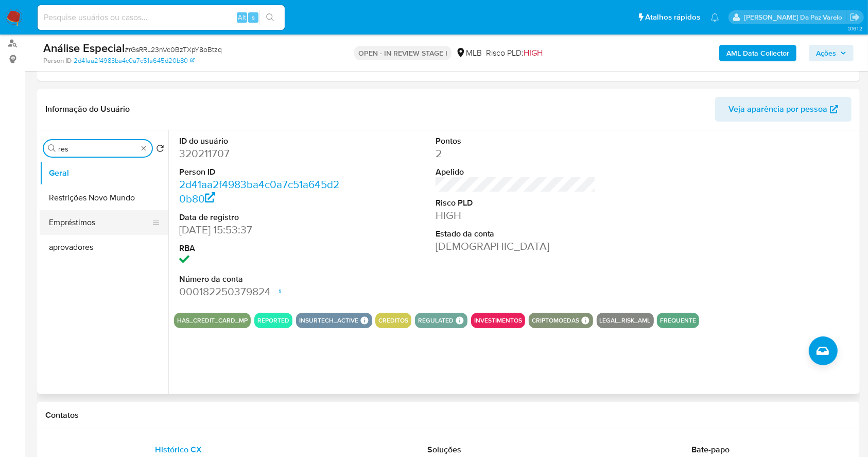 The height and width of the screenshot is (457, 868). Describe the element at coordinates (778, 109) in the screenshot. I see `span: Veja aparência por pessoa` at that location.